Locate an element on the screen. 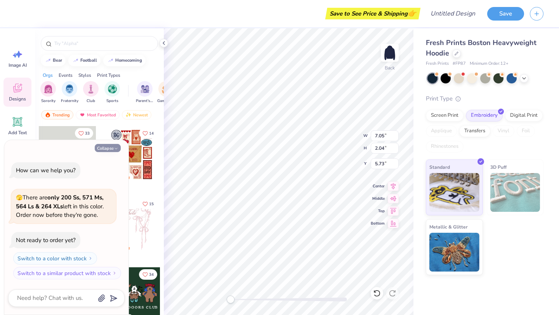  span: Game Day is located at coordinates (166, 101).